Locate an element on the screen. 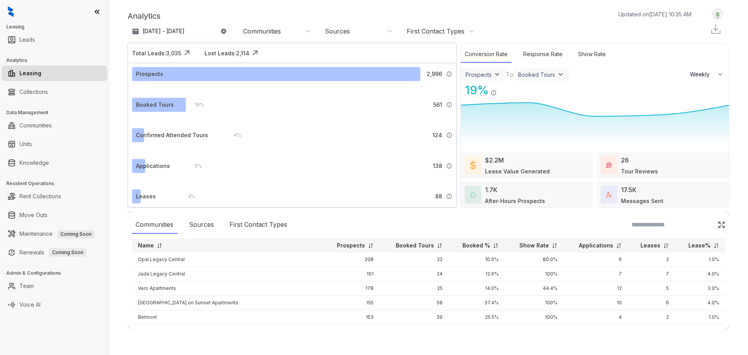 This screenshot has width=748, height=355. td: 22 is located at coordinates (414, 260).